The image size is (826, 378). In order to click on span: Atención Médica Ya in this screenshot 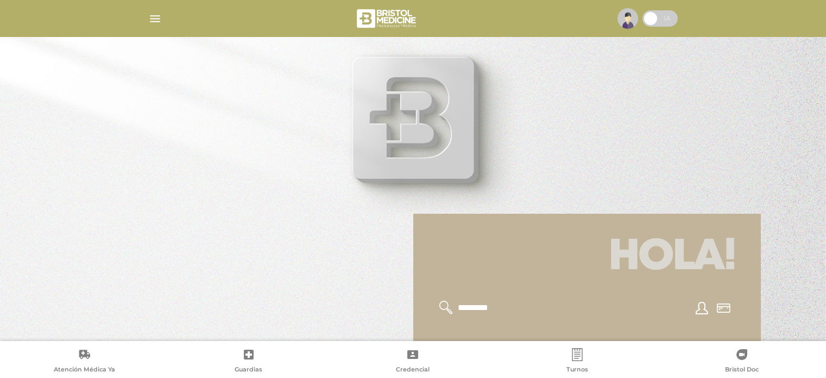, I will do `click(84, 370)`.